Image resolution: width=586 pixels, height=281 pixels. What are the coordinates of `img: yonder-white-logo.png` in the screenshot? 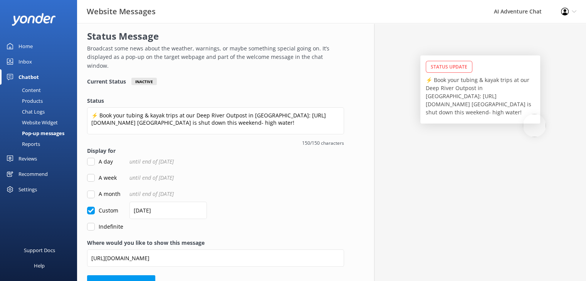 It's located at (34, 19).